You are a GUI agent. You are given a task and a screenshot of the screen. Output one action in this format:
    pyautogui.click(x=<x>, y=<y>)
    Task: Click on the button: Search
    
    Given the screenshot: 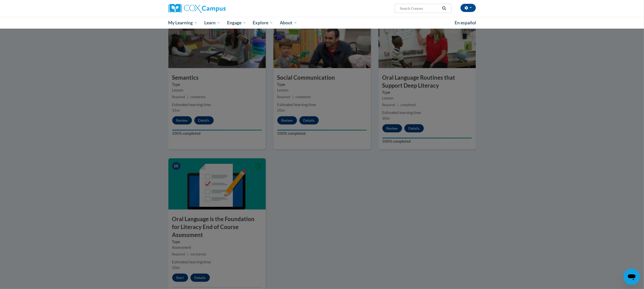 What is the action you would take?
    pyautogui.click(x=444, y=8)
    